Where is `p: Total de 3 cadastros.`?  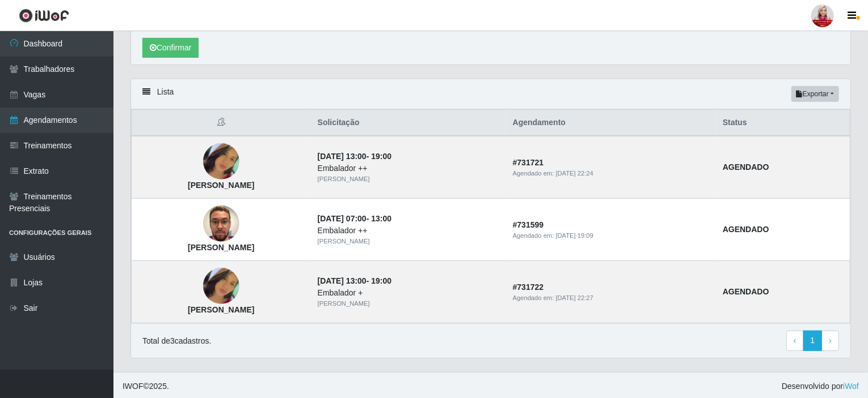 p: Total de 3 cadastros. is located at coordinates (176, 341).